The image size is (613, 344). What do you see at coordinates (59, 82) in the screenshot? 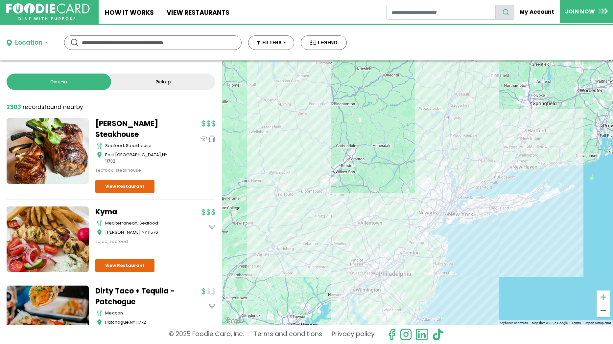
I see `a: Dine-in` at bounding box center [59, 82].